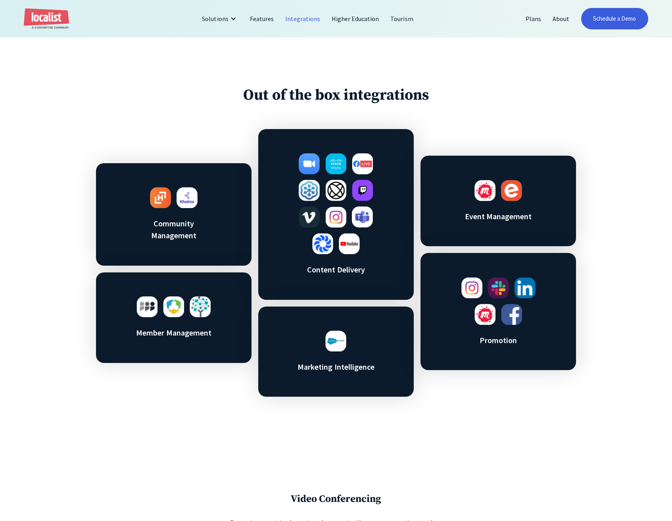  I want to click on a: Plans, so click(534, 19).